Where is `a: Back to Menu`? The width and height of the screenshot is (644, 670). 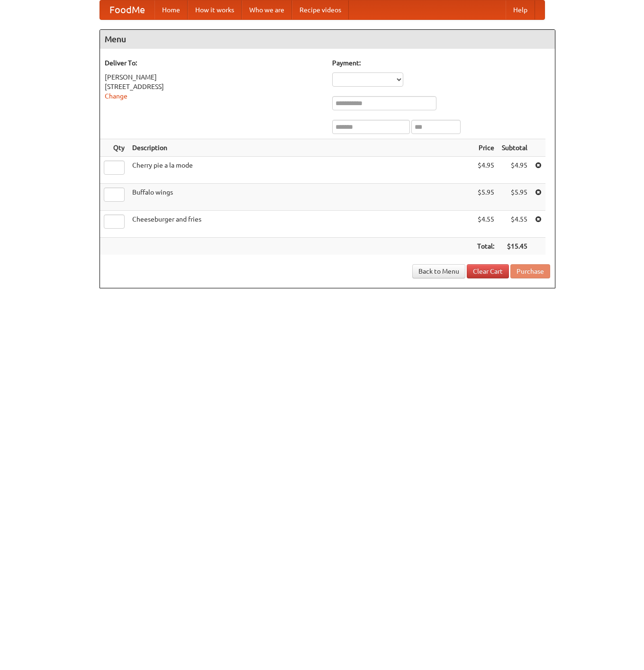 a: Back to Menu is located at coordinates (439, 271).